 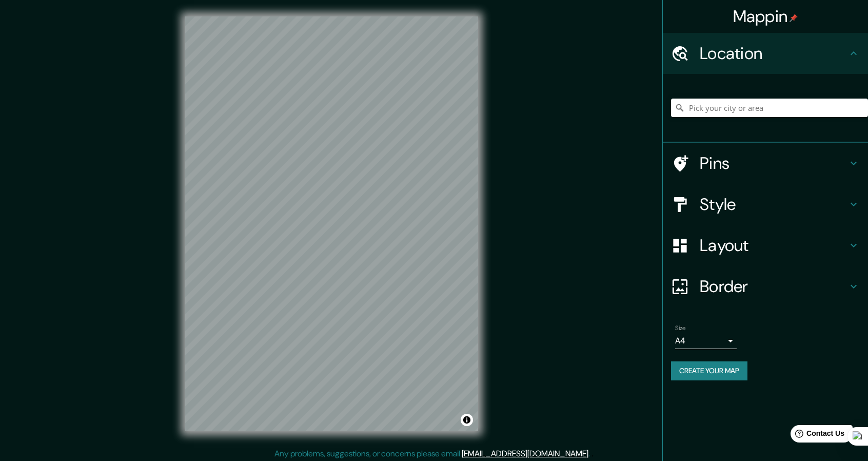 I want to click on button: Toggle attribution, so click(x=467, y=420).